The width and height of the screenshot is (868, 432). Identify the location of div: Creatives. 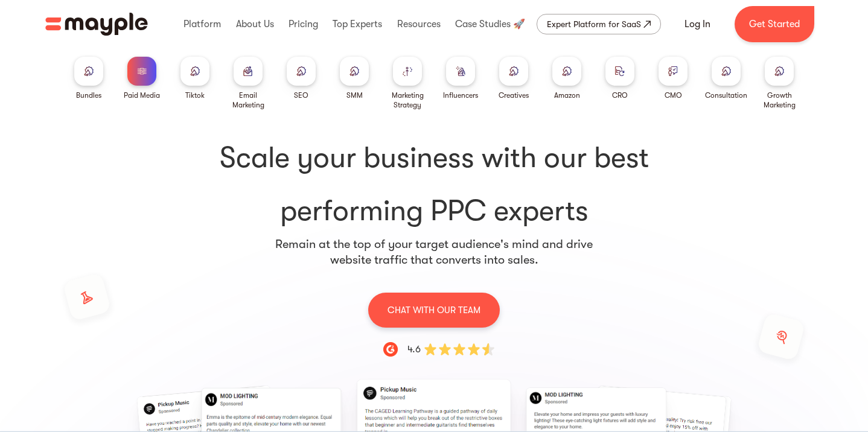
(514, 95).